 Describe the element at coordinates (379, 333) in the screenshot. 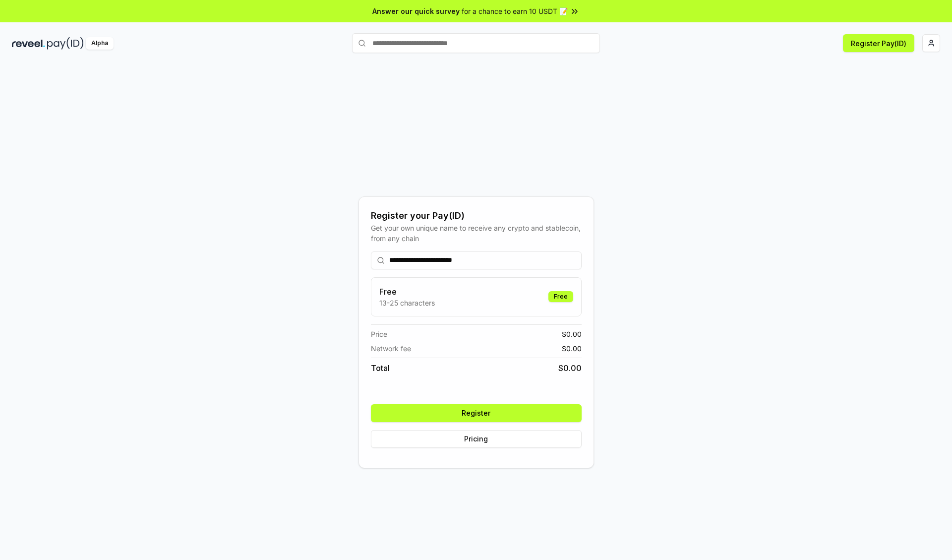

I see `span: Price` at that location.